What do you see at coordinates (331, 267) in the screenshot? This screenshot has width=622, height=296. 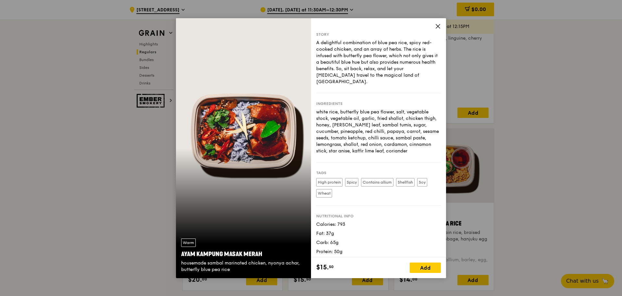 I see `span: 50` at bounding box center [331, 267].